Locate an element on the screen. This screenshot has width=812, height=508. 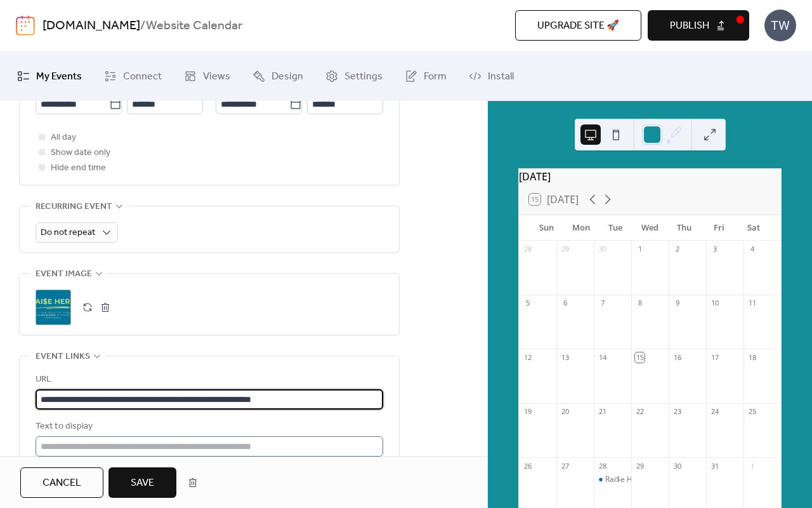
a: Cancel is located at coordinates (62, 482).